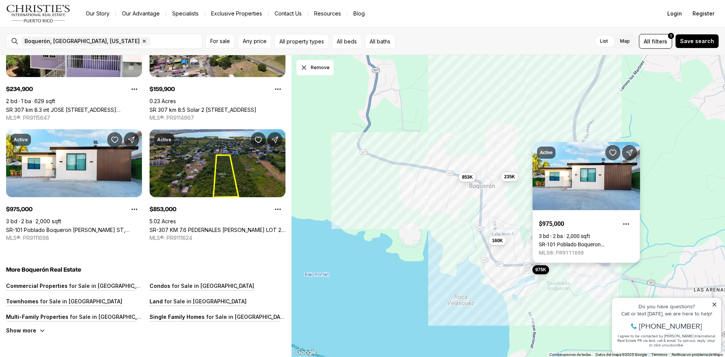 The image size is (725, 357). What do you see at coordinates (497, 240) in the screenshot?
I see `span: 160K` at bounding box center [497, 240].